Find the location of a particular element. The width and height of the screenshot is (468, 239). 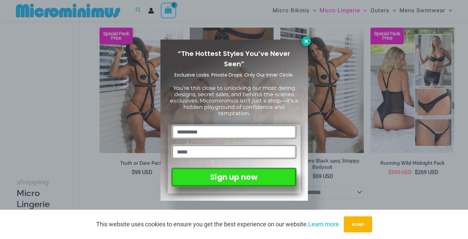

button: Close is located at coordinates (306, 41).